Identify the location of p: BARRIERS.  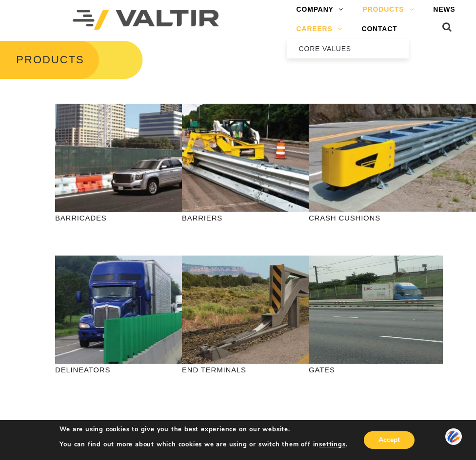
(238, 217).